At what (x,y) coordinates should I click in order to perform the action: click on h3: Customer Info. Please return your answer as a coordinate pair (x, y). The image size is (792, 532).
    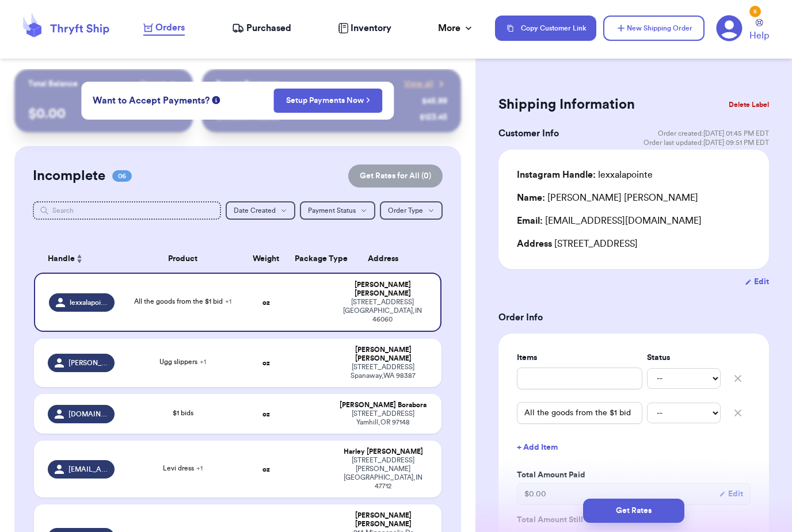
    Looking at the image, I should click on (529, 134).